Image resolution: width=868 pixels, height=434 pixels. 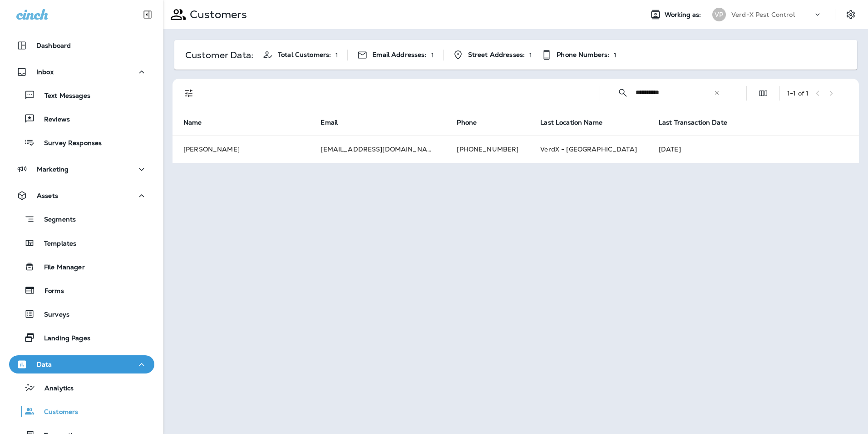 What do you see at coordinates (53, 314) in the screenshot?
I see `p: Surveys` at bounding box center [53, 314].